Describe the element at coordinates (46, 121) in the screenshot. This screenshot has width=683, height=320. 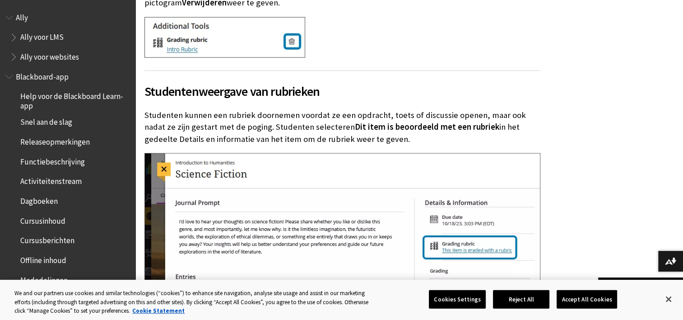
I see `span: Snel aan de slag` at that location.